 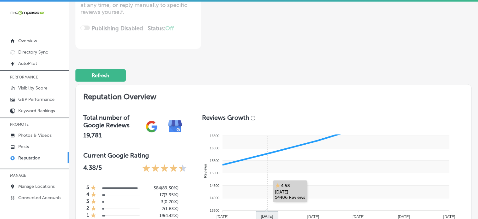 What do you see at coordinates (33, 52) in the screenshot?
I see `p: Directory Sync` at bounding box center [33, 52].